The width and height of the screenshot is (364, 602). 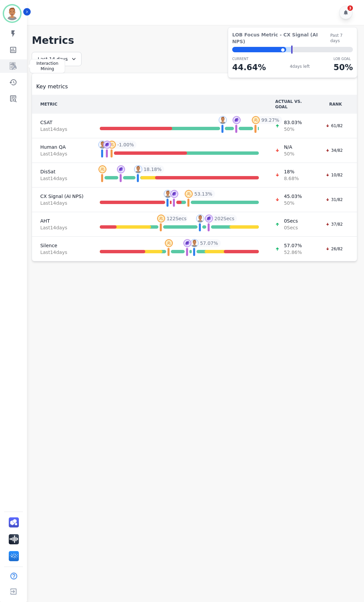 What do you see at coordinates (203, 194) in the screenshot?
I see `span: 53.13 %` at bounding box center [203, 194].